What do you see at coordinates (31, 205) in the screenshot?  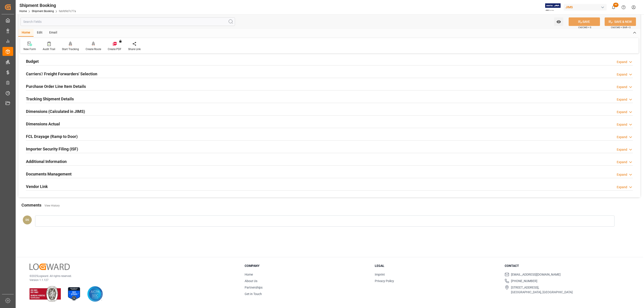 I see `h2: Comments` at bounding box center [31, 205].